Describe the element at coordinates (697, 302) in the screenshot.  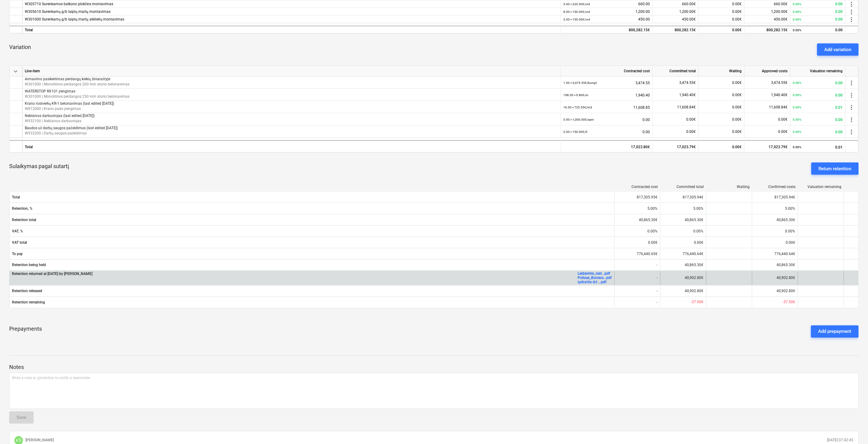
I see `p: -37.50€` at that location.